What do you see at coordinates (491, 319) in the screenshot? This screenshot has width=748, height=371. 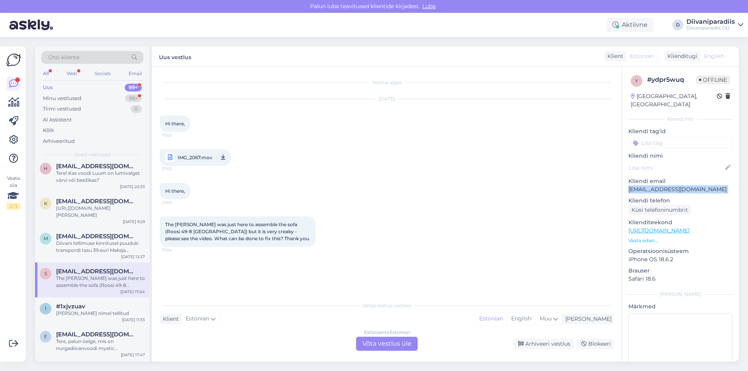 I see `div: Estonian` at bounding box center [491, 319].